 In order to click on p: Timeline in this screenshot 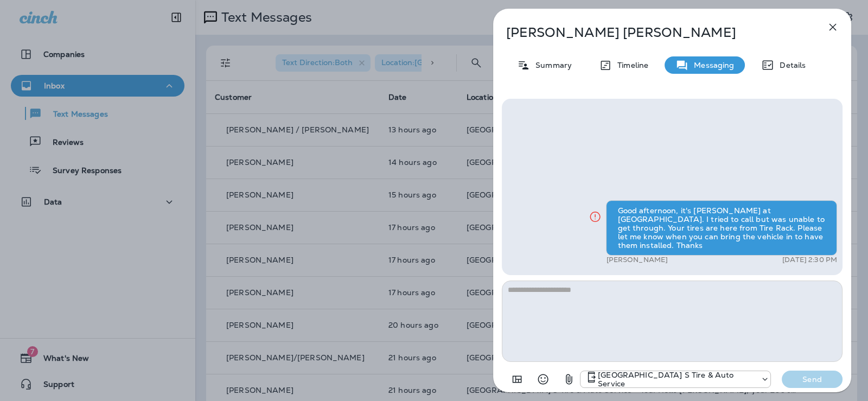, I will do `click(630, 65)`.